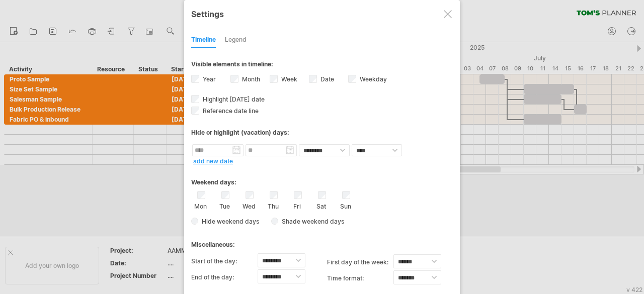  What do you see at coordinates (373, 79) in the screenshot?
I see `label: Weekday` at bounding box center [373, 79].